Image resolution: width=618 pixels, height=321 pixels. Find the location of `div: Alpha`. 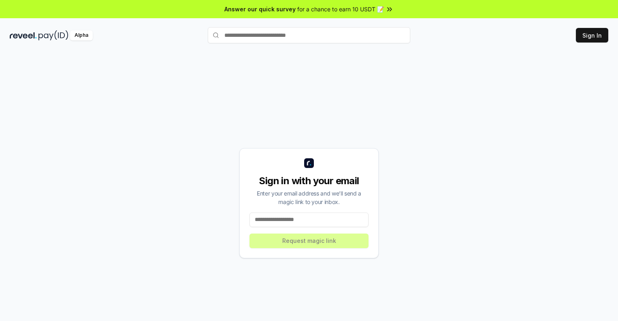

div: Alpha is located at coordinates (81, 35).